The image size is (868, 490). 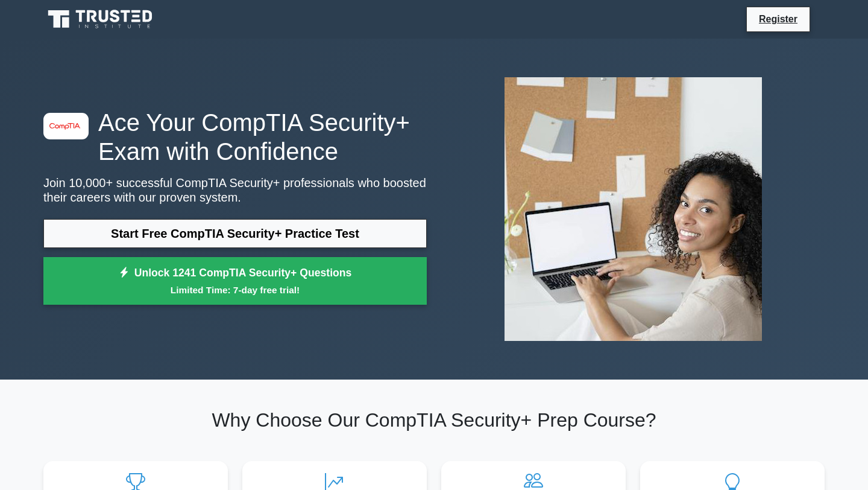 I want to click on p: Join 10,000+ successful CompTIA Security+ professionals who boosted their careers with our proven..., so click(x=235, y=190).